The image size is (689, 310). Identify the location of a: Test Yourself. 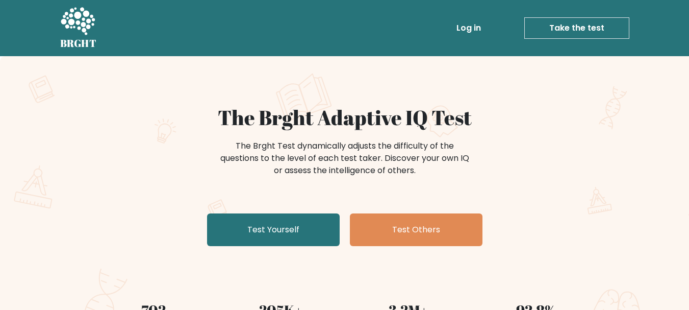
(273, 230).